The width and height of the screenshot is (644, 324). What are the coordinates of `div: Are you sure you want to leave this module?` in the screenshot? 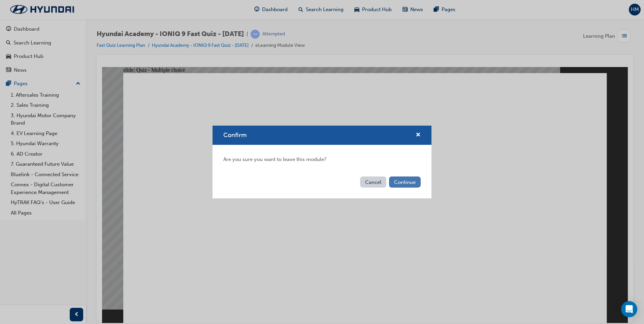 It's located at (322, 159).